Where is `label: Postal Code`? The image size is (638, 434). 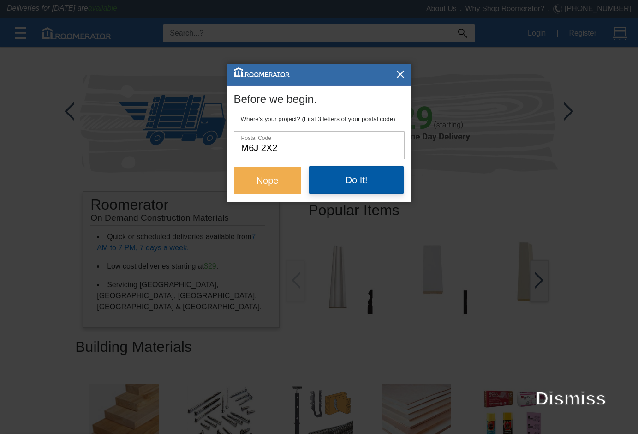 label: Postal Code is located at coordinates (327, 137).